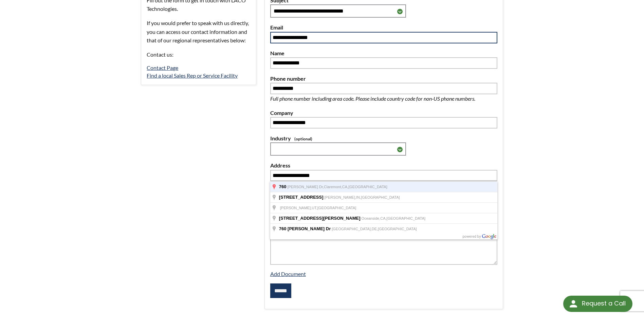  Describe the element at coordinates (573, 304) in the screenshot. I see `img: round button` at that location.